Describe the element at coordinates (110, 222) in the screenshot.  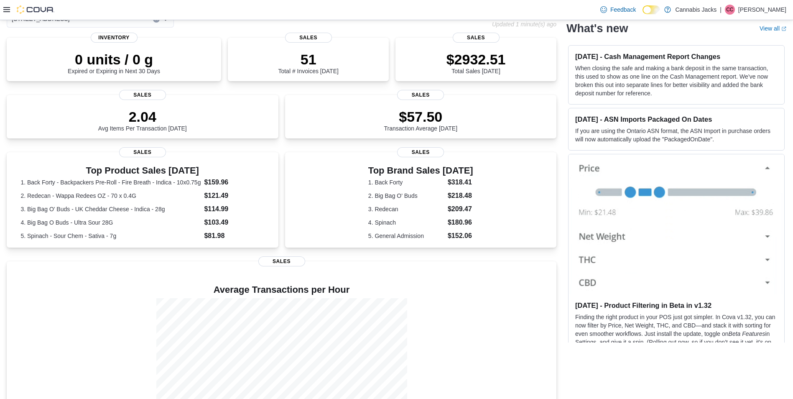
I see `dt: 4. Big Bag O Buds - Ultra Sour 28G` at that location.